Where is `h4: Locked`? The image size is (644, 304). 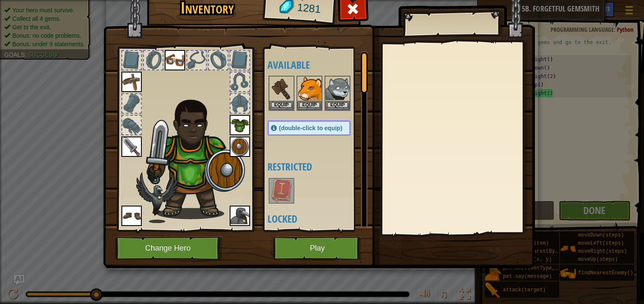 h4: Locked is located at coordinates (318, 219).